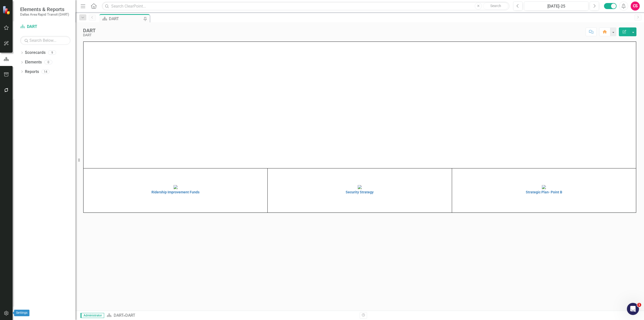 The image size is (644, 320). I want to click on div: Settings, so click(21, 314).